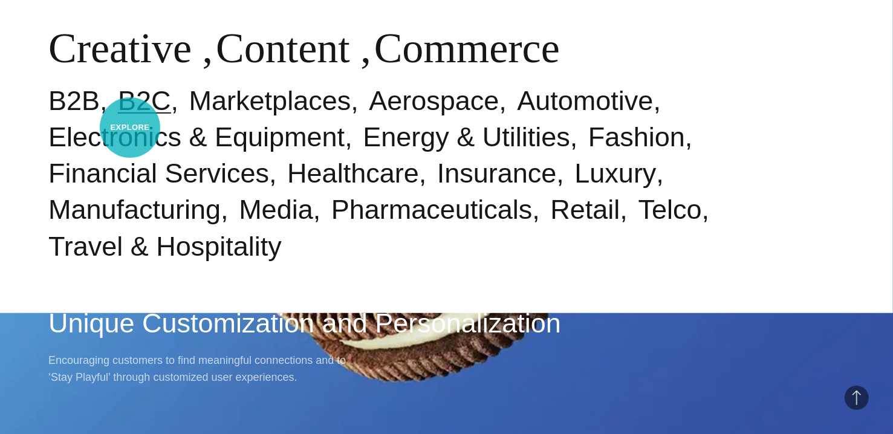  I want to click on h2: Unique Customization and Personalization, so click(446, 323).